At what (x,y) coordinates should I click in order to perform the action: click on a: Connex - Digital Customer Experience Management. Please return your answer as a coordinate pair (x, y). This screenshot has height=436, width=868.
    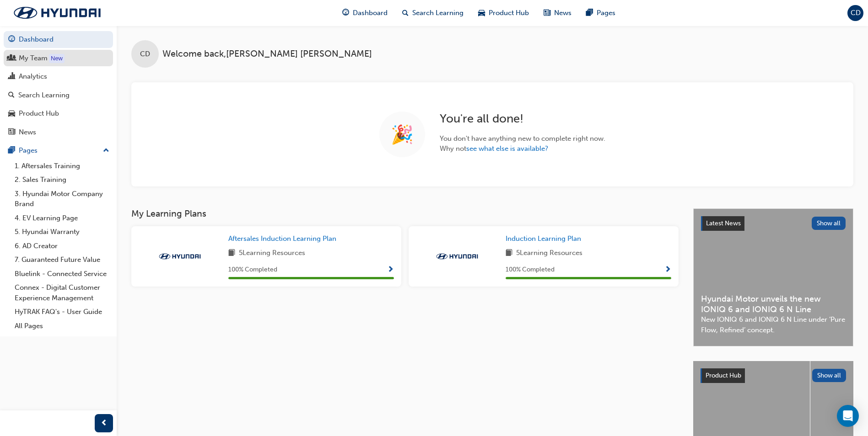
    Looking at the image, I should click on (62, 293).